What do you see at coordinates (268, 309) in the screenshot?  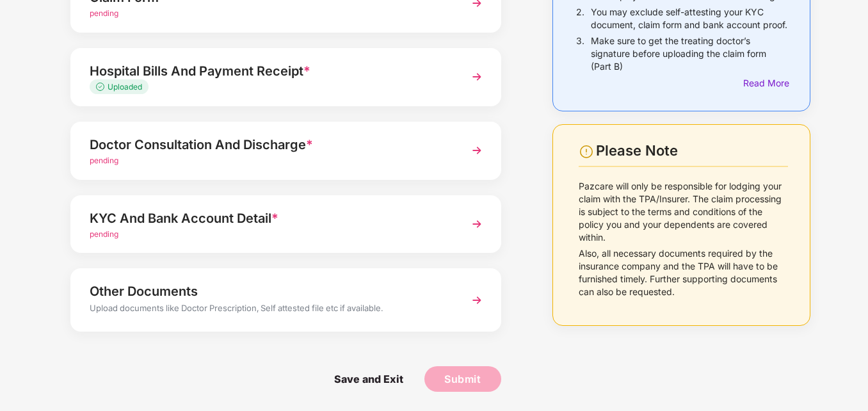 I see `div: Upload documents like Doctor Prescription, Self attested file etc if available.` at bounding box center [268, 309].